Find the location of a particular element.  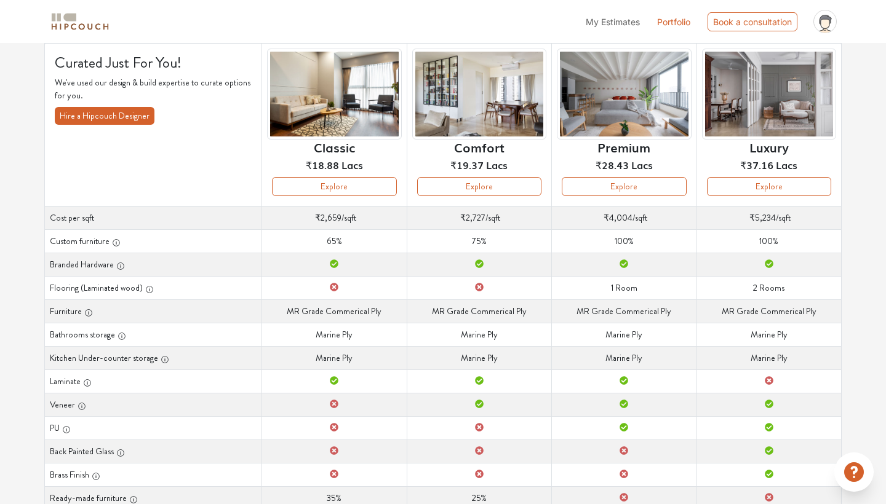

h6: Comfort is located at coordinates (479, 147).